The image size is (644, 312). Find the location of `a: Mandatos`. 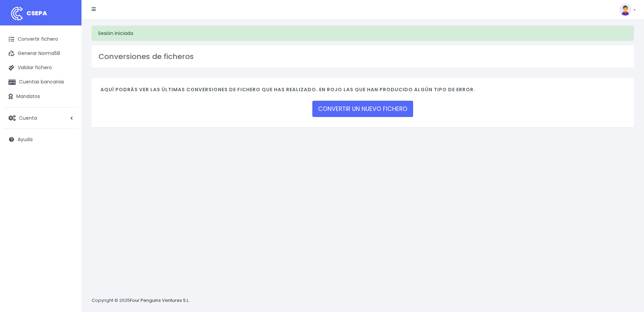

a: Mandatos is located at coordinates (41, 97).